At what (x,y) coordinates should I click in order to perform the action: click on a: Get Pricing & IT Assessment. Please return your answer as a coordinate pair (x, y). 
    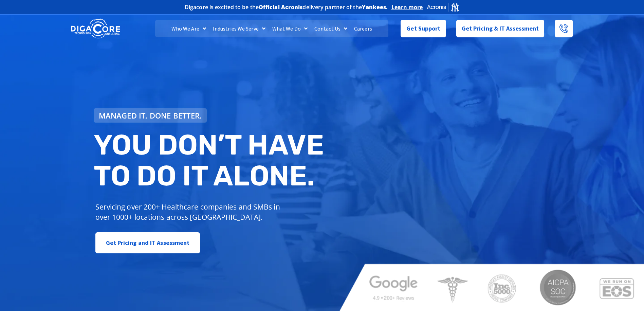
    Looking at the image, I should click on (501, 29).